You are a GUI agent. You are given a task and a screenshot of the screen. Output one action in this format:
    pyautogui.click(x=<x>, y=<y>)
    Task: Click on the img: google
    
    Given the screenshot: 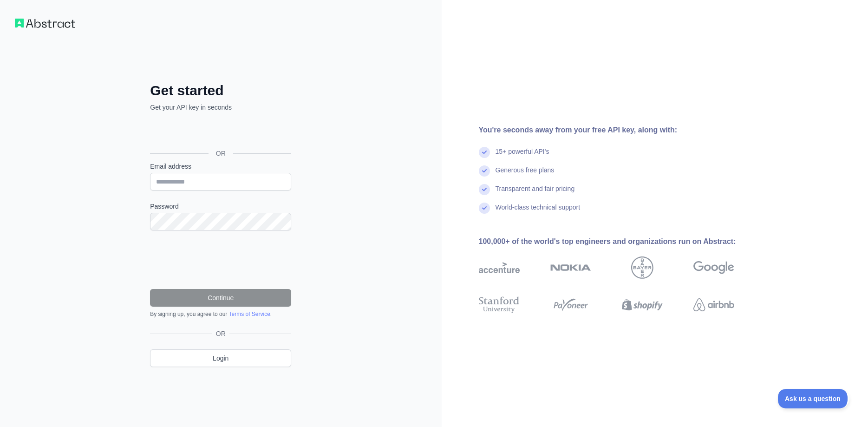 What is the action you would take?
    pyautogui.click(x=714, y=268)
    